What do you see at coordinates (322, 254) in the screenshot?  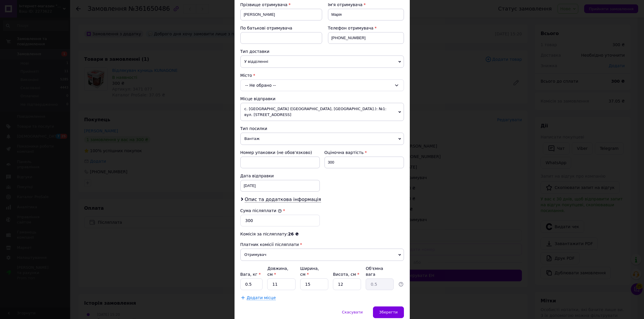 I see `span: Отримувач` at bounding box center [322, 254].